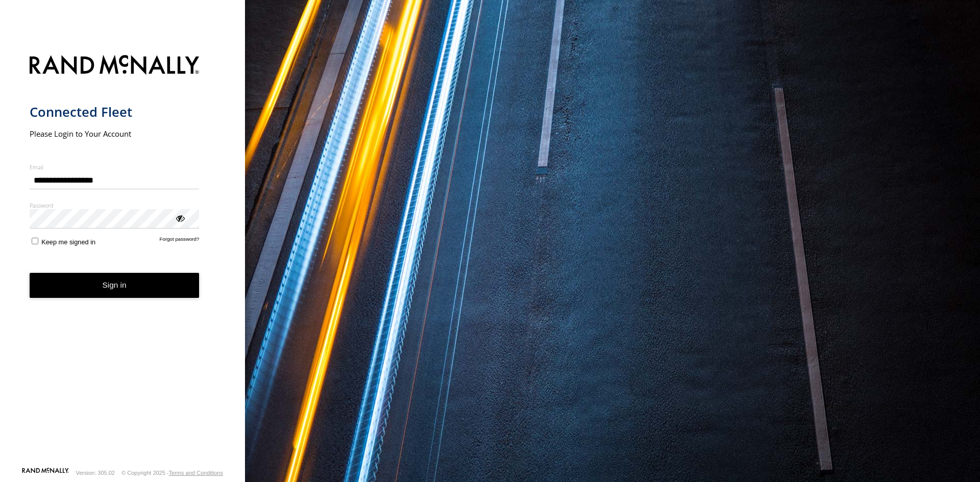 The height and width of the screenshot is (482, 980). Describe the element at coordinates (179, 218) in the screenshot. I see `div: ViewPassword` at that location.